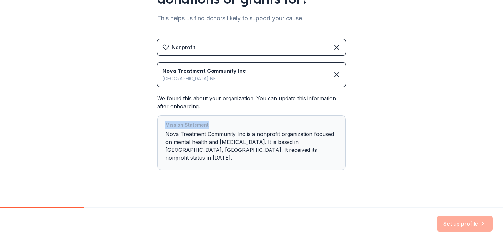 The height and width of the screenshot is (242, 503). I want to click on div: Nova Treatment Community Inc, so click(204, 71).